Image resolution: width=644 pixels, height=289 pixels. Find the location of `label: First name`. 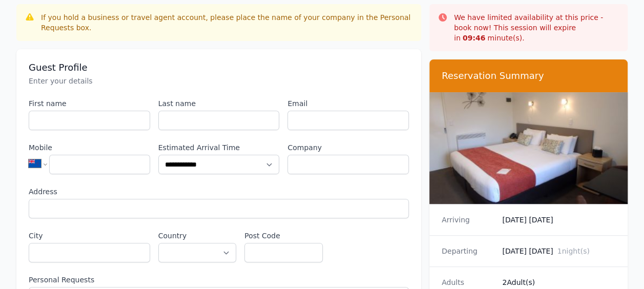

label: First name is located at coordinates (89, 104).